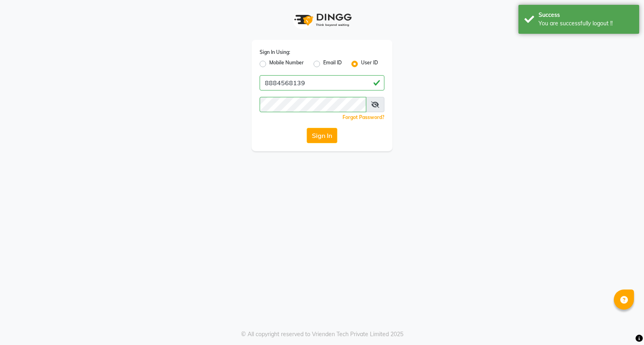 The image size is (644, 345). I want to click on img: logo1.svg, so click(322, 20).